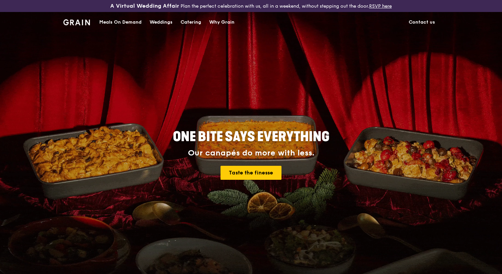 The height and width of the screenshot is (274, 502). I want to click on a: Contact us, so click(422, 22).